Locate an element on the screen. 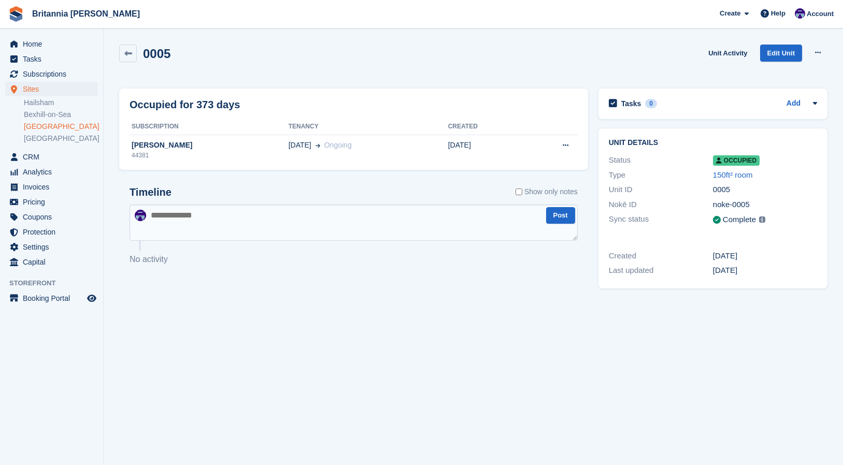  div: 0005 is located at coordinates (765, 190).